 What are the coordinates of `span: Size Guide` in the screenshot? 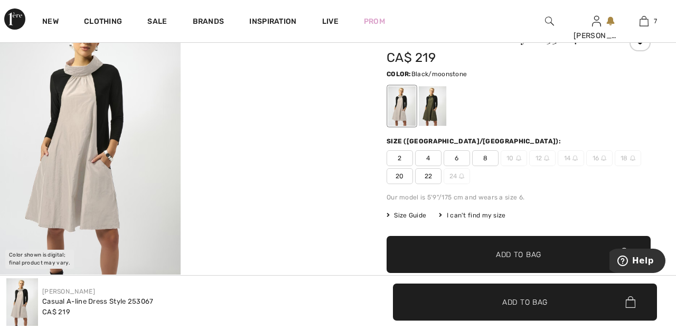 It's located at (406, 215).